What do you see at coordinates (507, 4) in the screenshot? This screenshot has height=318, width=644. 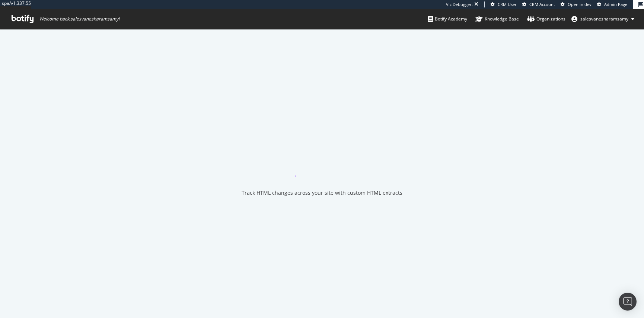 I see `span: CRM User` at bounding box center [507, 4].